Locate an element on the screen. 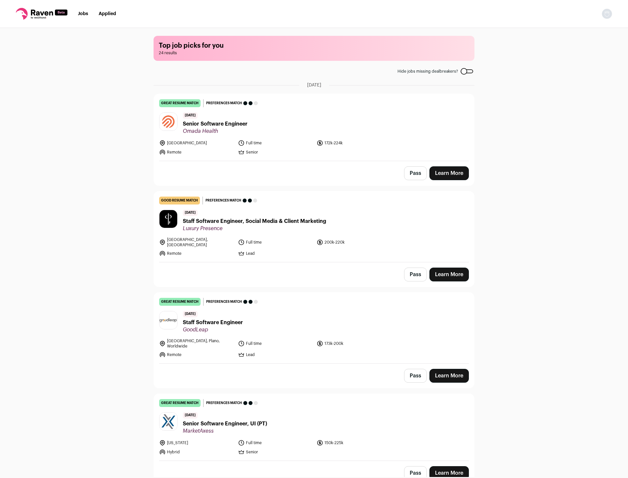  span: GoodLeap is located at coordinates (213, 330).